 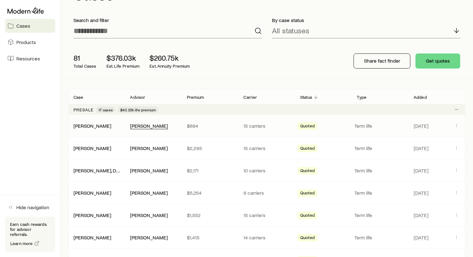 What do you see at coordinates (23, 26) in the screenshot?
I see `span: Cases` at bounding box center [23, 26].